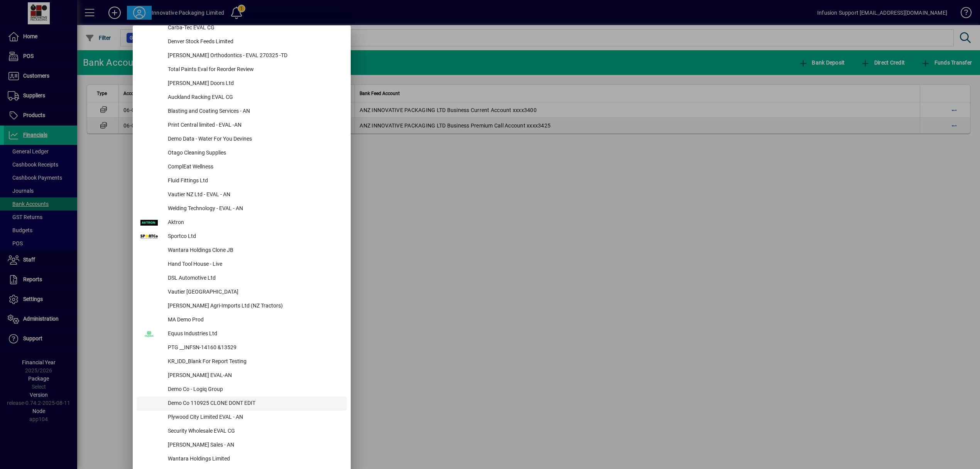 The width and height of the screenshot is (980, 469). Describe the element at coordinates (255, 42) in the screenshot. I see `div: Denver Stock Feeds Limited` at that location.